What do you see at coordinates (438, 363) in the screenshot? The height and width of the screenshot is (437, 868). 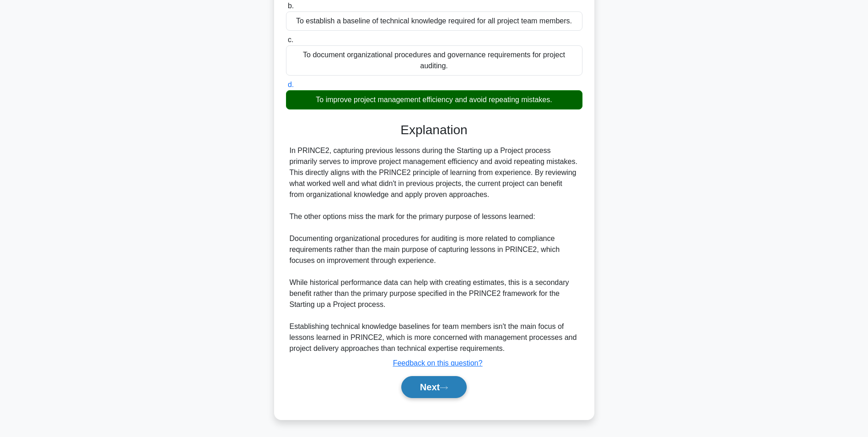 I see `a: Feedback on this question?` at bounding box center [438, 363].